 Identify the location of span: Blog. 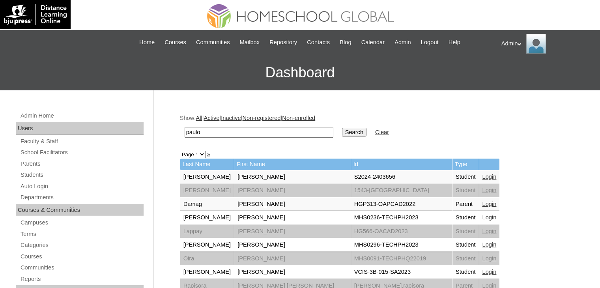
(345, 42).